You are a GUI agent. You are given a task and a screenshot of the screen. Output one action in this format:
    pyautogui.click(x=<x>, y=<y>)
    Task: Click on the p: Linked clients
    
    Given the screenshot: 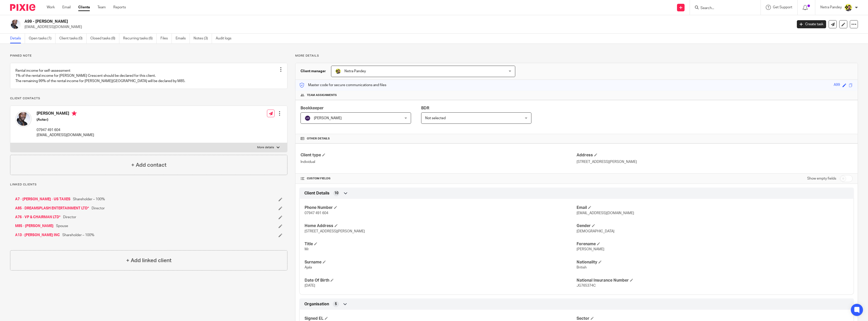 What is the action you would take?
    pyautogui.click(x=149, y=185)
    